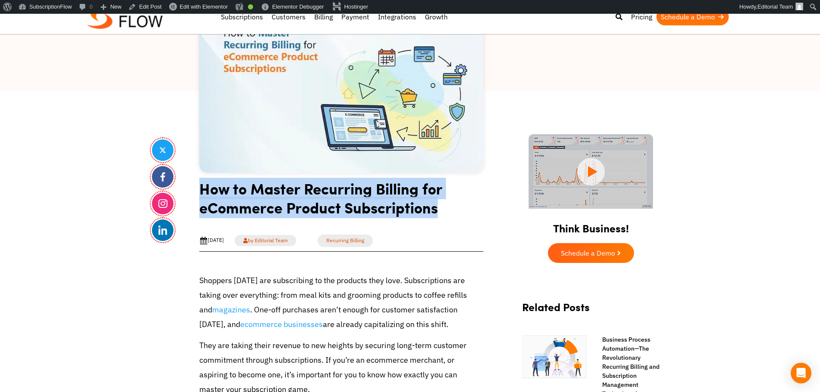 This screenshot has width=820, height=392. Describe the element at coordinates (775, 6) in the screenshot. I see `span: Editorial Team` at that location.